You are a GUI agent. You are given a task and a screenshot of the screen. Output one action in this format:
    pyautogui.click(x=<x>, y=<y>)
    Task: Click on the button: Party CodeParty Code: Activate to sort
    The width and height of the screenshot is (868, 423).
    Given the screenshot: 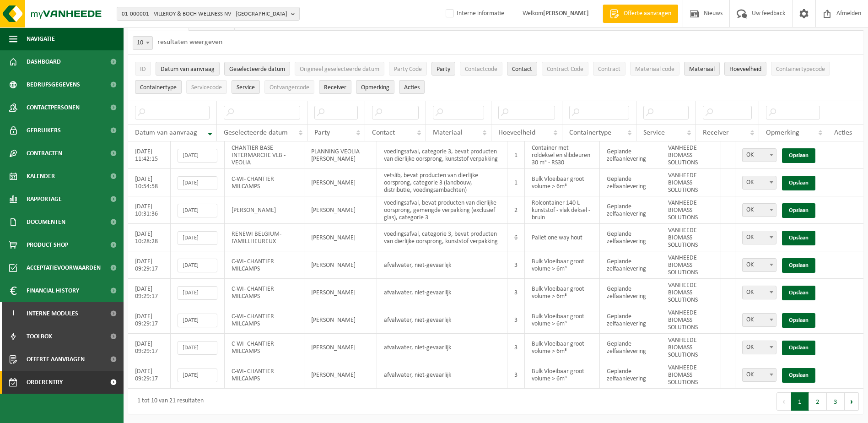 What is the action you would take?
    pyautogui.click(x=407, y=69)
    